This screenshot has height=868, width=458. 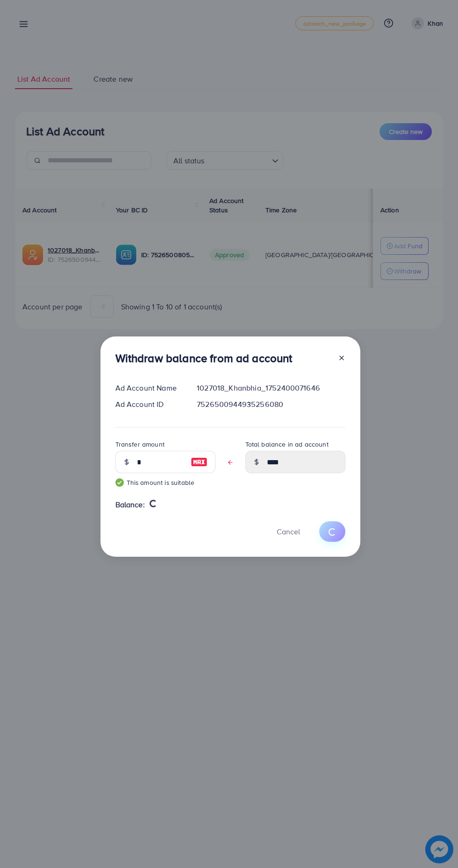 What do you see at coordinates (140, 444) in the screenshot?
I see `label: Transfer amount` at bounding box center [140, 444].